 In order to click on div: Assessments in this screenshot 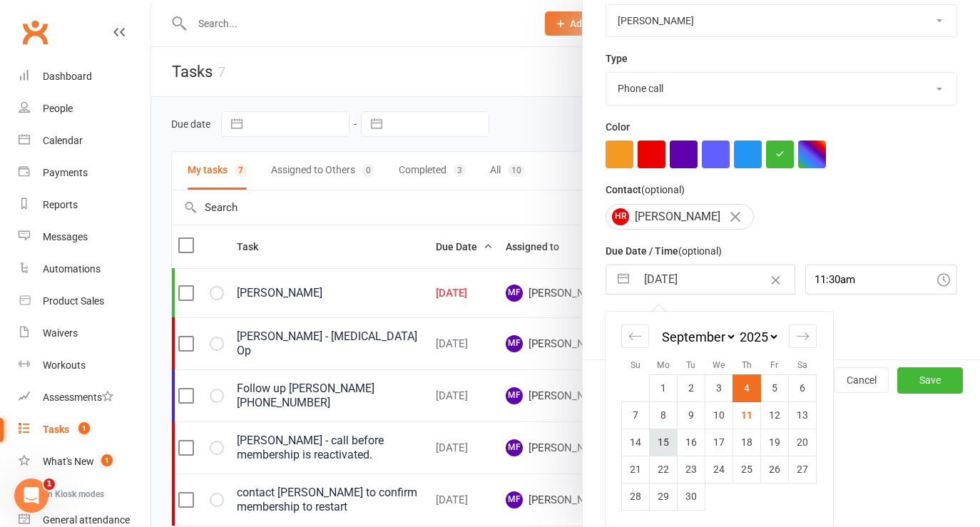, I will do `click(78, 397)`.